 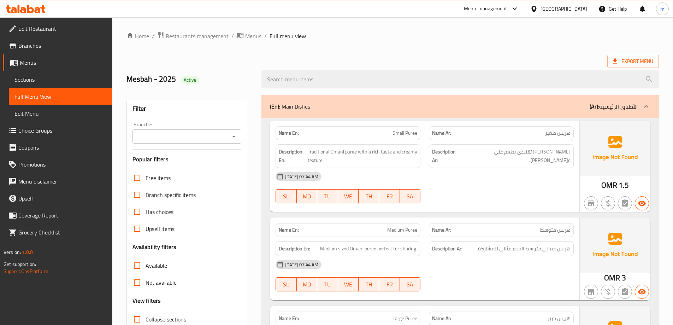 What do you see at coordinates (410, 284) in the screenshot?
I see `span: SA` at bounding box center [410, 284].